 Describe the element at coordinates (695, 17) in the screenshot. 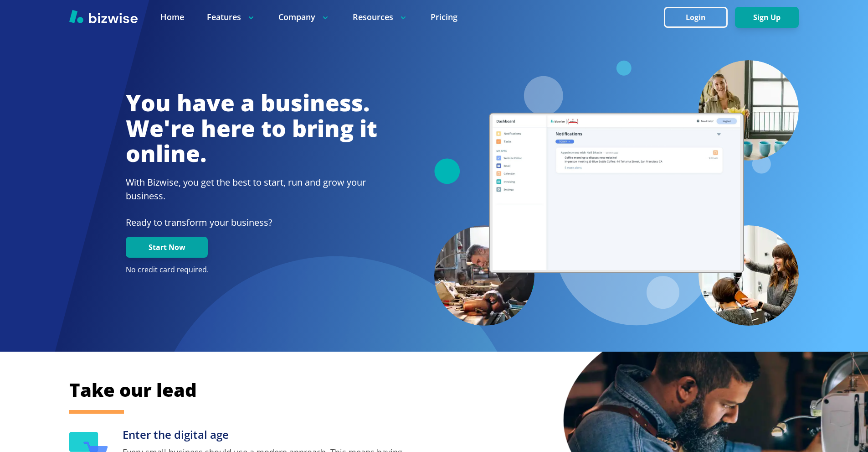

I see `button: Login` at that location.